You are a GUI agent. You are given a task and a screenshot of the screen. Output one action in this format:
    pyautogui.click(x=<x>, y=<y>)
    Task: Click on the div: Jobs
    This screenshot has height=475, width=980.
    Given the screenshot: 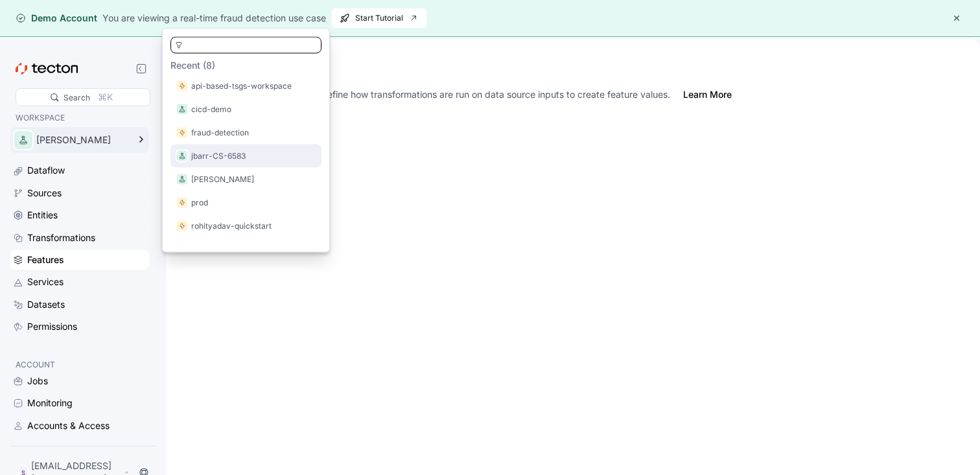 What is the action you would take?
    pyautogui.click(x=37, y=381)
    